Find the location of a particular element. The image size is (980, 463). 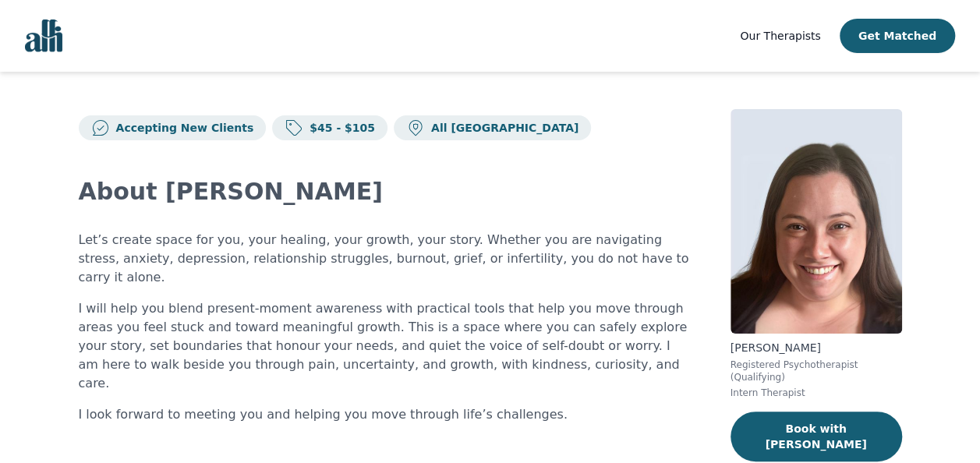

p: Intern Therapist is located at coordinates (816, 393).